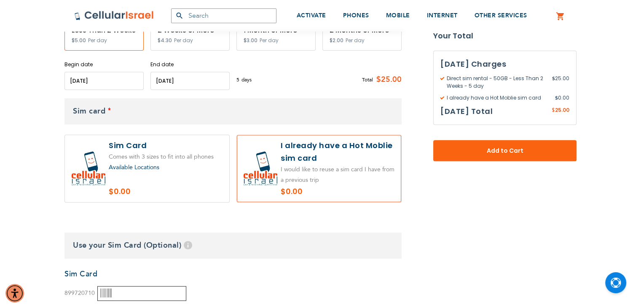 The height and width of the screenshot is (308, 641). What do you see at coordinates (505, 36) in the screenshot?
I see `strong: Your Total` at bounding box center [505, 36].